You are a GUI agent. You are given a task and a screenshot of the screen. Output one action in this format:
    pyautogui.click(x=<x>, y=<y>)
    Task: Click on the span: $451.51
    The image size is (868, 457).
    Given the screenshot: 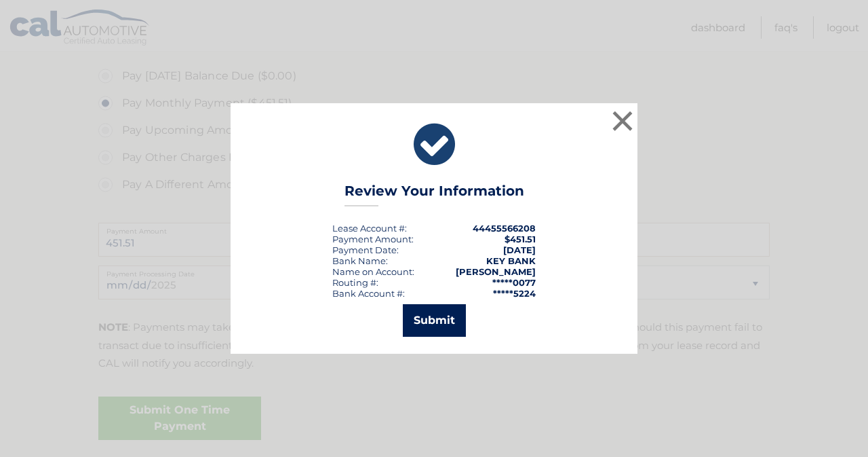 What is the action you would take?
    pyautogui.click(x=519, y=239)
    